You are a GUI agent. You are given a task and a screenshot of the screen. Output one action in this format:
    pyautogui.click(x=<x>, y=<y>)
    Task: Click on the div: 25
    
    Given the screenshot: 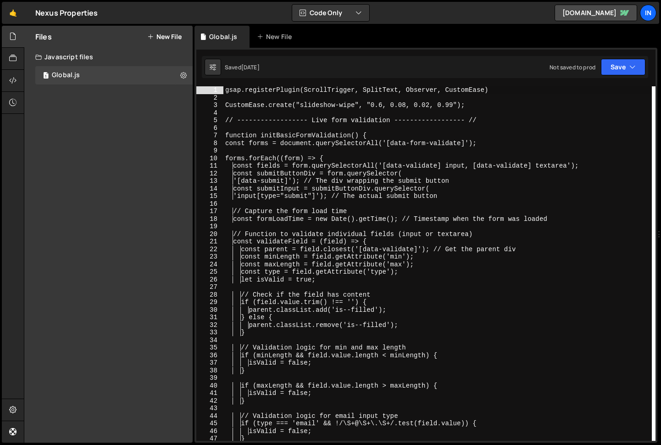 What is the action you would take?
    pyautogui.click(x=210, y=272)
    